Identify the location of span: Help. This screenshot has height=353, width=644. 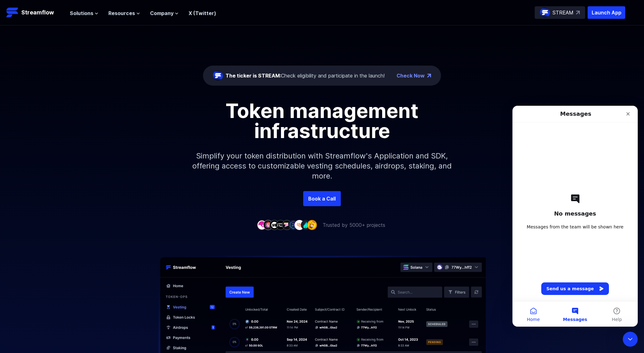
(104, 213).